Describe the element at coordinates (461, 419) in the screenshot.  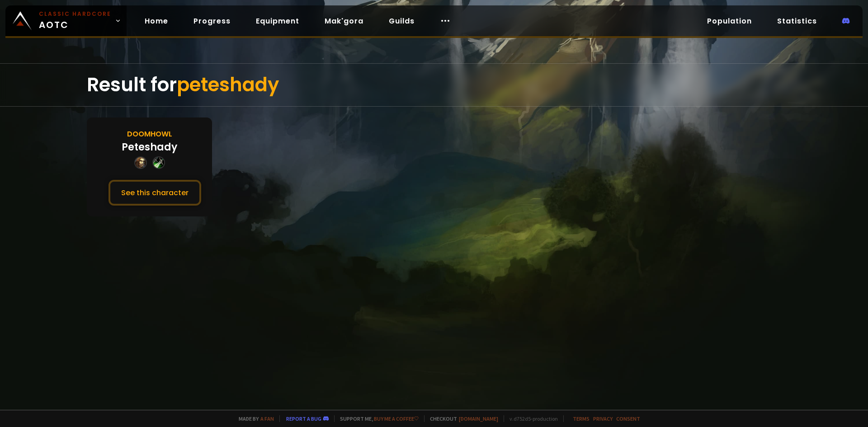
I see `span: Checkout` at that location.